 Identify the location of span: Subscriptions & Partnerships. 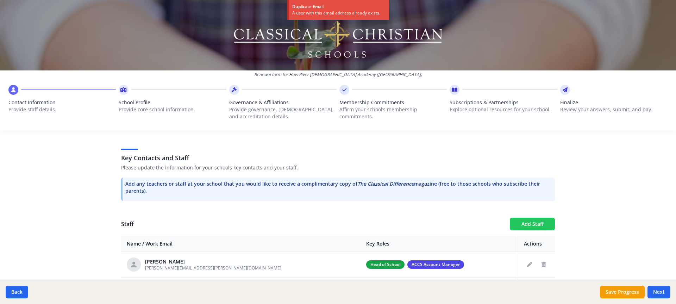
(503, 102).